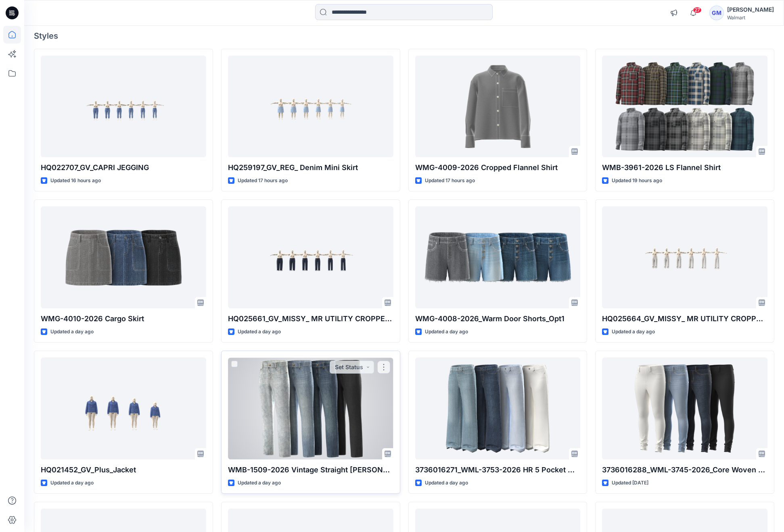  I want to click on div: GM, so click(717, 13).